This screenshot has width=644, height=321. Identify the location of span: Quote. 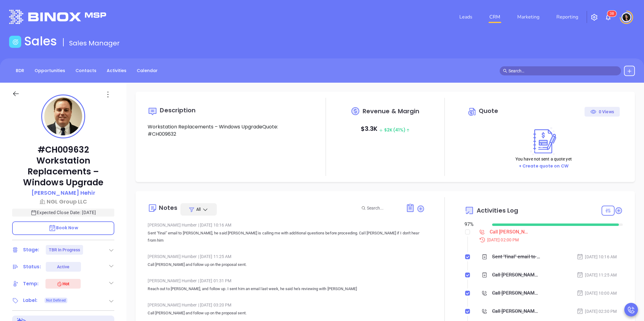
(488, 111).